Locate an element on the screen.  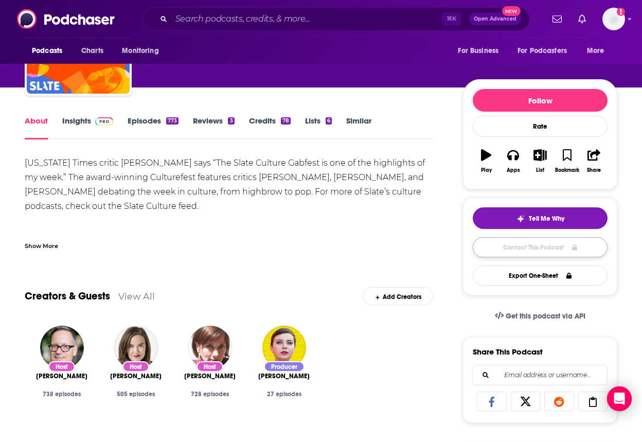
a: Similar is located at coordinates (358, 128).